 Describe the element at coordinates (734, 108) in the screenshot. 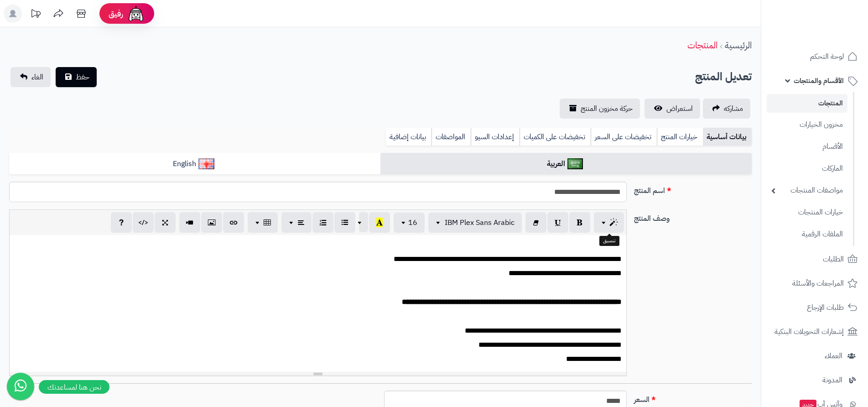

I see `span: مشاركه` at that location.